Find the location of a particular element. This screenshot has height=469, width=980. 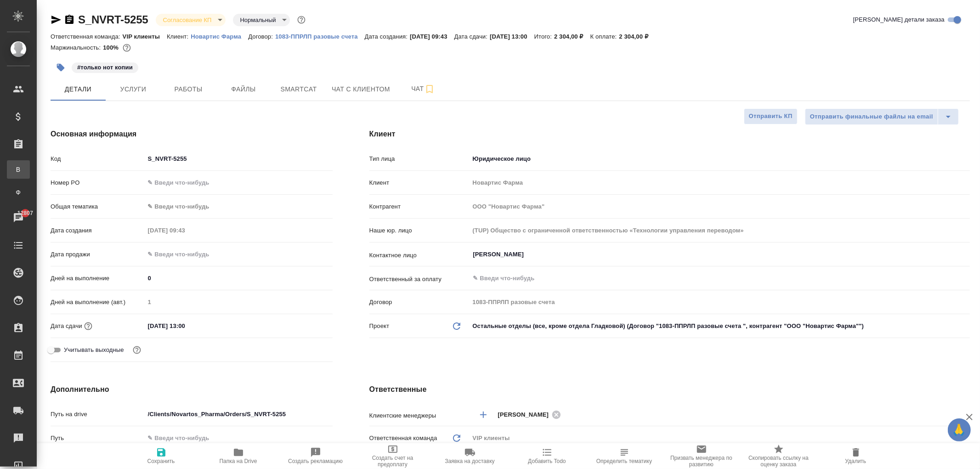

span: Детали is located at coordinates (78, 89).